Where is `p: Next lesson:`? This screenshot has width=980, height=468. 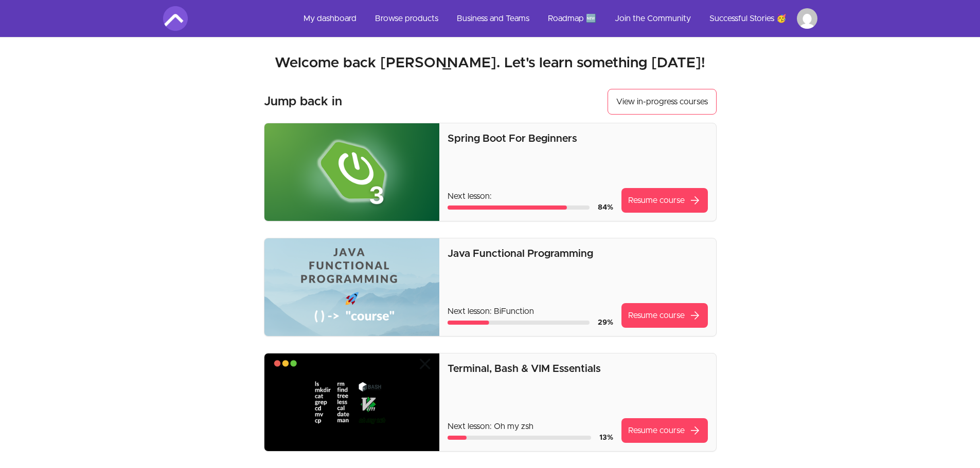 p: Next lesson: is located at coordinates (530, 197).